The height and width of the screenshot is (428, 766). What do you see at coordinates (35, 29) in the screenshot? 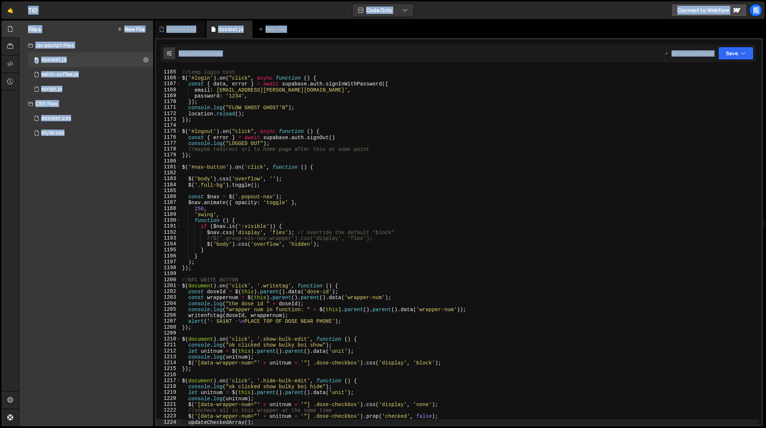
I see `h2: Files` at bounding box center [35, 29].